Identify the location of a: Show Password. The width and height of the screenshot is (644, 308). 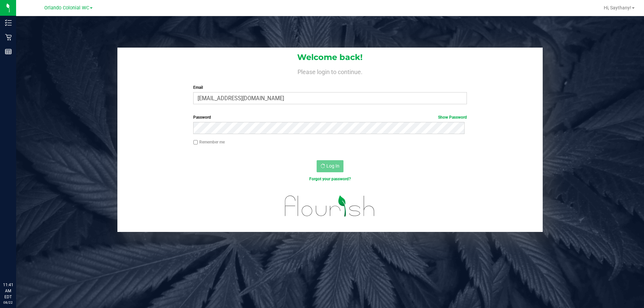
(453, 117).